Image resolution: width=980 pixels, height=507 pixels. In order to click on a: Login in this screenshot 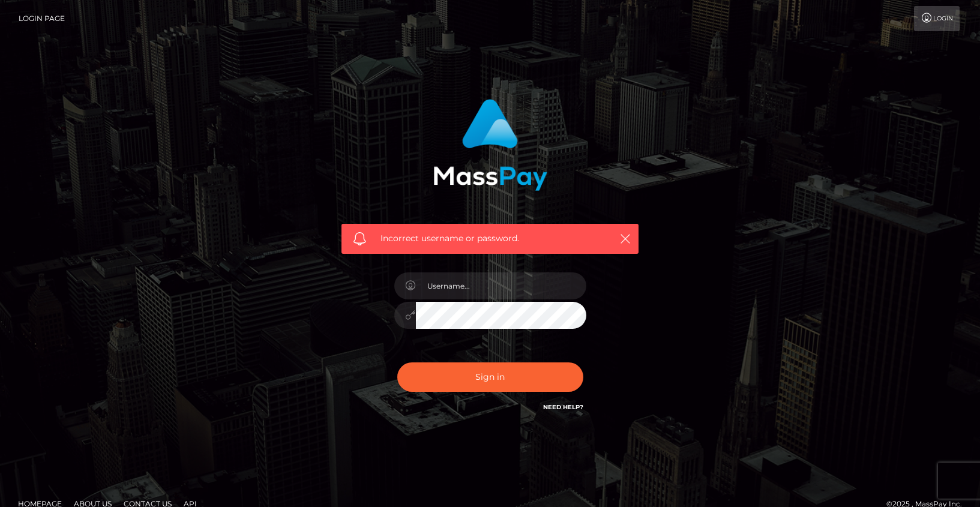, I will do `click(937, 19)`.